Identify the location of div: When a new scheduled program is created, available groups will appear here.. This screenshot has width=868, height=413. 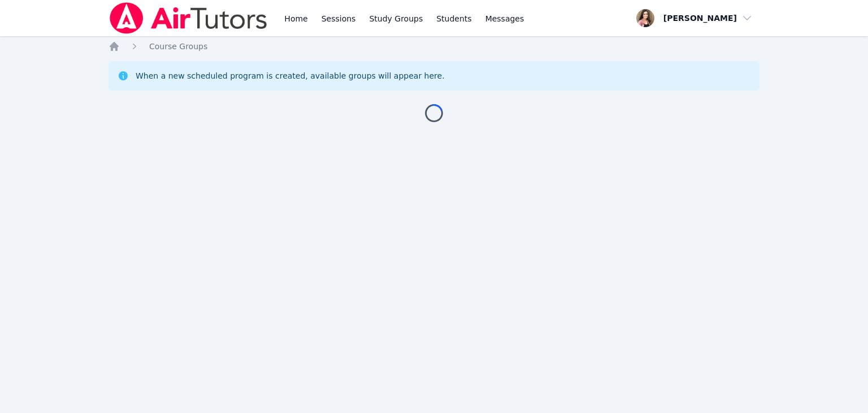
(290, 76).